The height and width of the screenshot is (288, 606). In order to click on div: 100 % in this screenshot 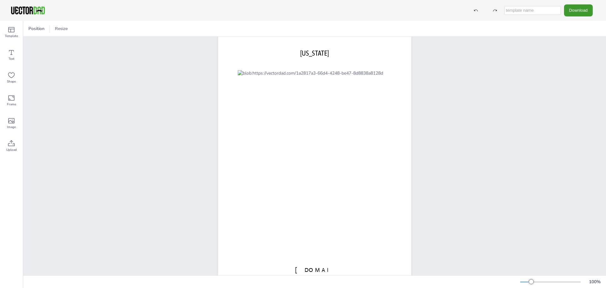, I will do `click(595, 281)`.